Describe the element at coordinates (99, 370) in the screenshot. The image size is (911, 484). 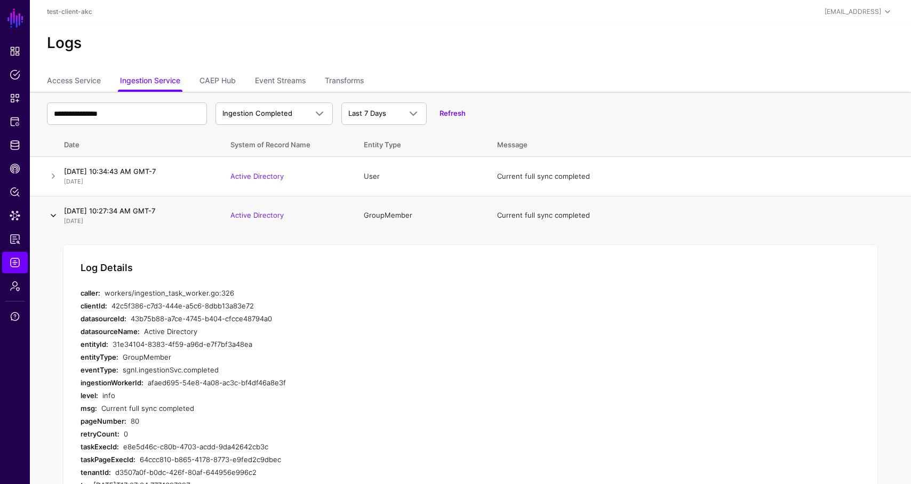
I see `strong: eventType:` at that location.